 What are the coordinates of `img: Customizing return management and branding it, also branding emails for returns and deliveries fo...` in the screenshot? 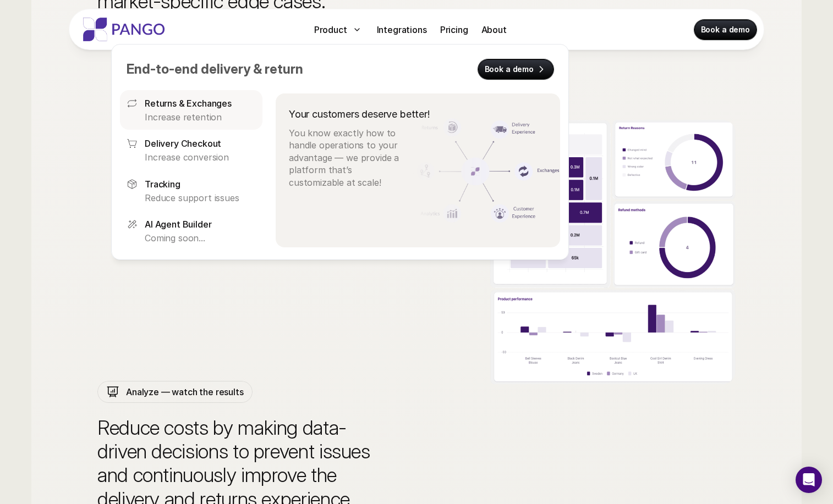 It's located at (582, 252).